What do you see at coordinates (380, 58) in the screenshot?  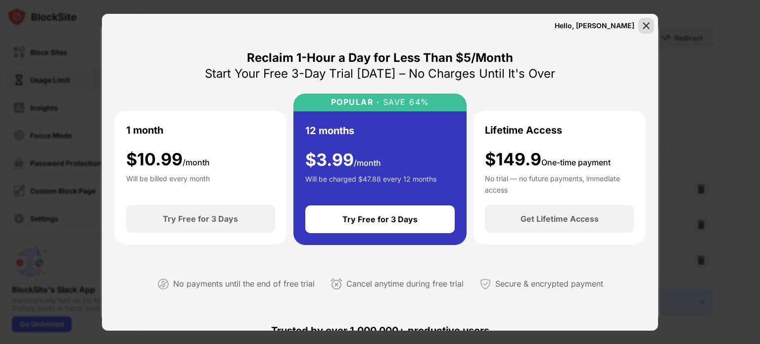 I see `div: Reclaim 1-Hour a Day for Less Than $5/Month` at bounding box center [380, 58].